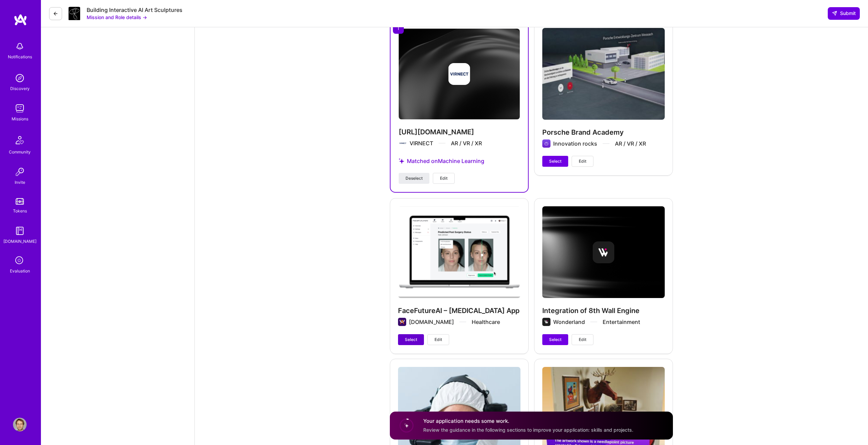  Describe the element at coordinates (844, 14) in the screenshot. I see `button: Submit` at that location.